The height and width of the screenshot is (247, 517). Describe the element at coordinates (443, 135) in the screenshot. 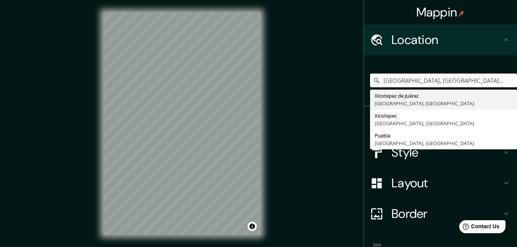

I see `div: Puebla` at that location.